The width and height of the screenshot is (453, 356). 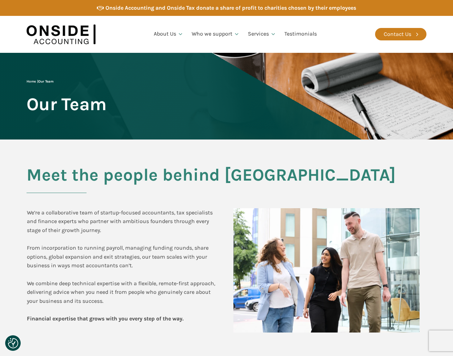 What do you see at coordinates (123, 265) in the screenshot?
I see `div: We’re a collaborative team of startup-focused accountants, tax specialists and finance experts wh...` at bounding box center [123, 265].